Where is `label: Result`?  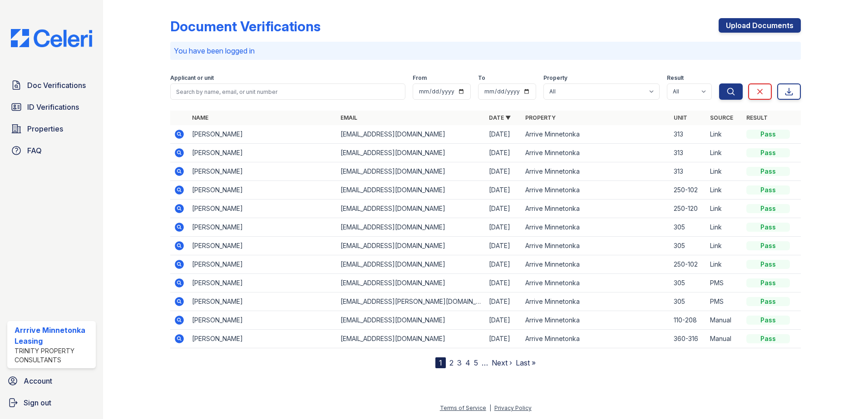 label: Result is located at coordinates (675, 78).